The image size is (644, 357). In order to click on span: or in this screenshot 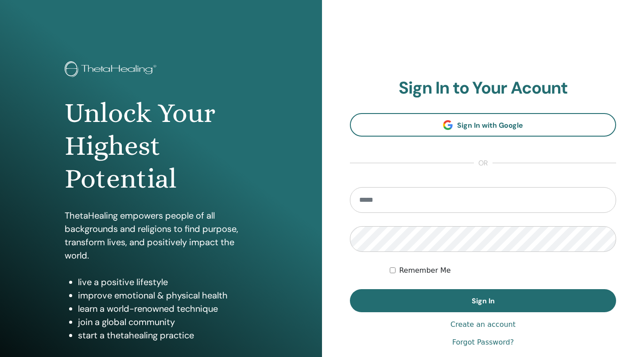, I will do `click(483, 163)`.